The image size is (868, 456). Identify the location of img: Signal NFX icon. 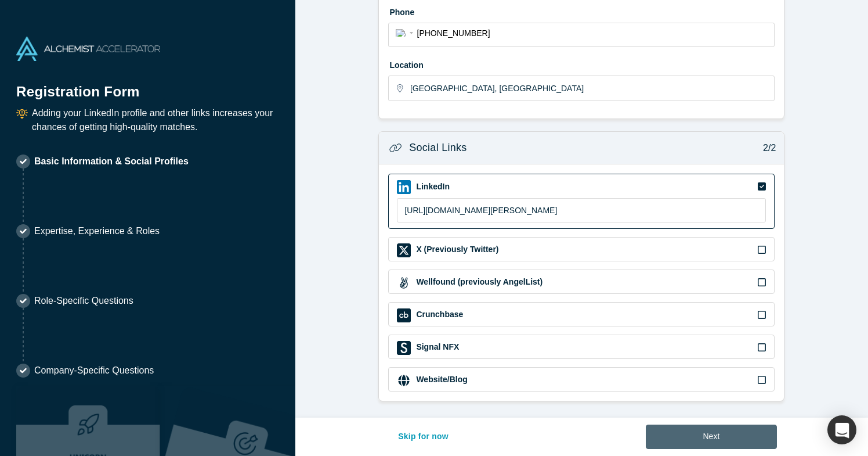
(404, 348).